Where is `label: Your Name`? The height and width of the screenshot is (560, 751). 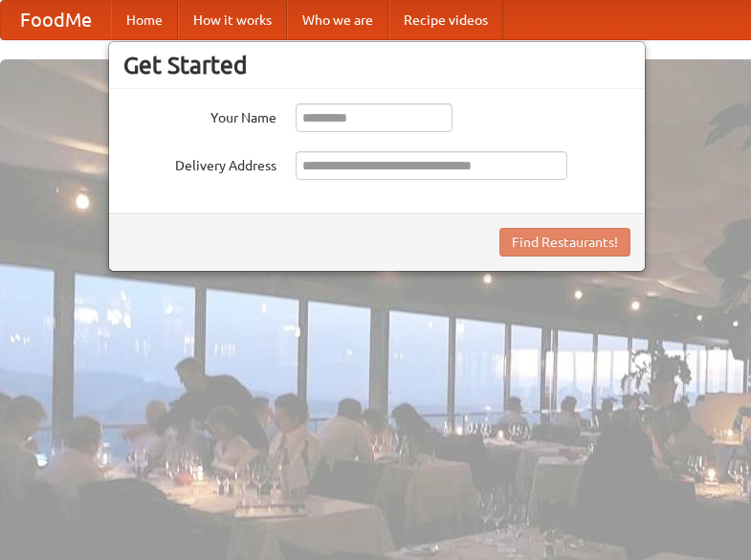 label: Your Name is located at coordinates (200, 115).